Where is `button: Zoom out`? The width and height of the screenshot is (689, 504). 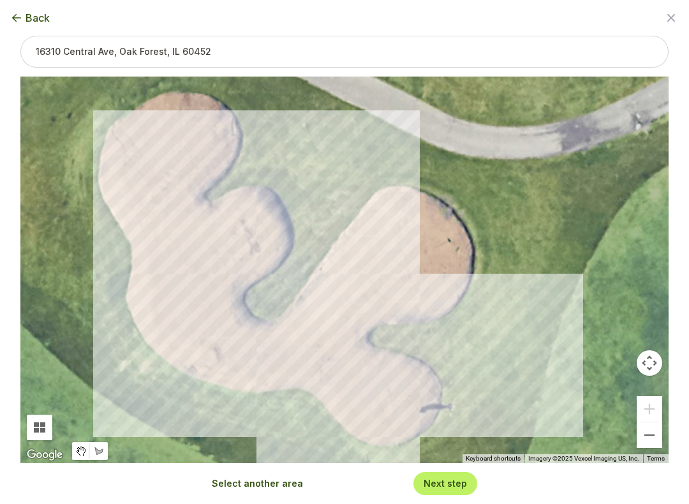 button: Zoom out is located at coordinates (650, 435).